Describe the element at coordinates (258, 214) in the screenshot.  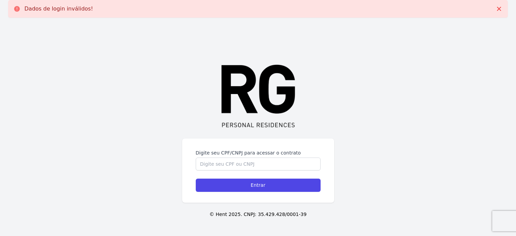
I see `p: © Hent 2025. CNPJ: 35.429.428/0001-39` at that location.